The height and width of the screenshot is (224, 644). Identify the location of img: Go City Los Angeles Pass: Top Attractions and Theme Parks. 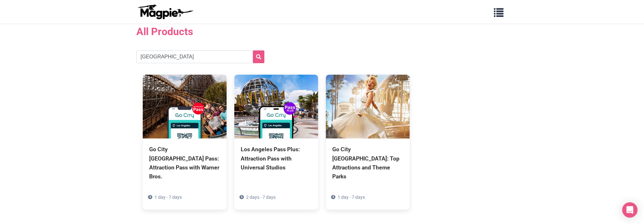
(368, 107).